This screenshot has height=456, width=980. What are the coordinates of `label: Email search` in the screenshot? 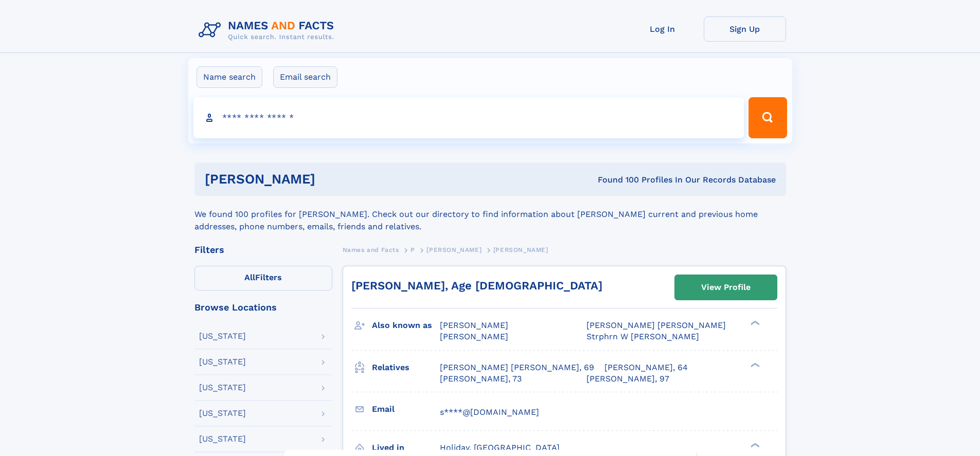 It's located at (305, 77).